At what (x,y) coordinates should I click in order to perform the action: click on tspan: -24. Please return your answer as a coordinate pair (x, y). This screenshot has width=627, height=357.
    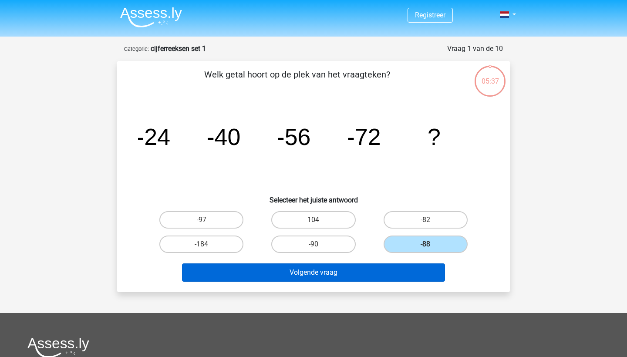
    Looking at the image, I should click on (153, 137).